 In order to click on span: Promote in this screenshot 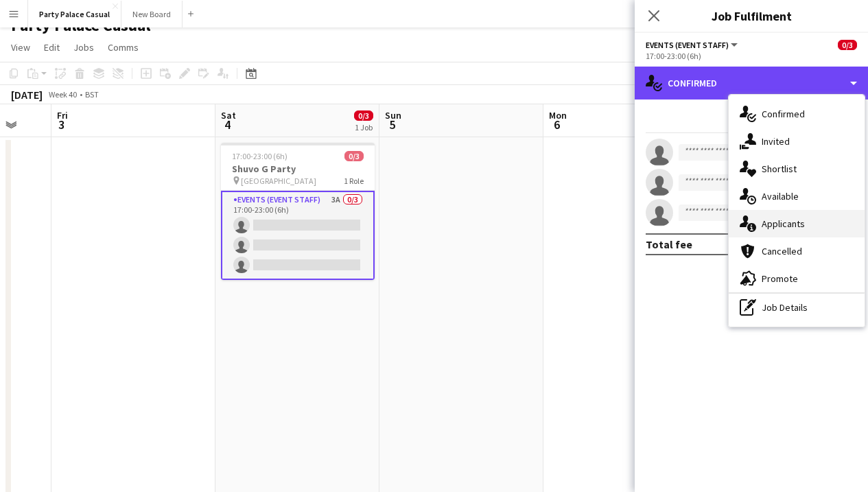, I will do `click(779, 278)`.